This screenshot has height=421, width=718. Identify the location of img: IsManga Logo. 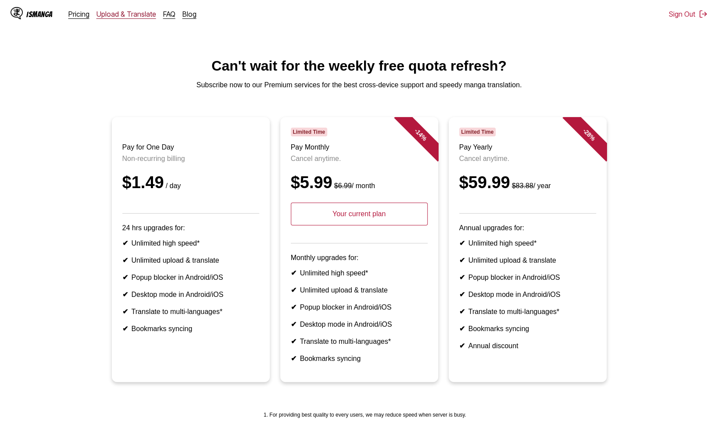
(17, 13).